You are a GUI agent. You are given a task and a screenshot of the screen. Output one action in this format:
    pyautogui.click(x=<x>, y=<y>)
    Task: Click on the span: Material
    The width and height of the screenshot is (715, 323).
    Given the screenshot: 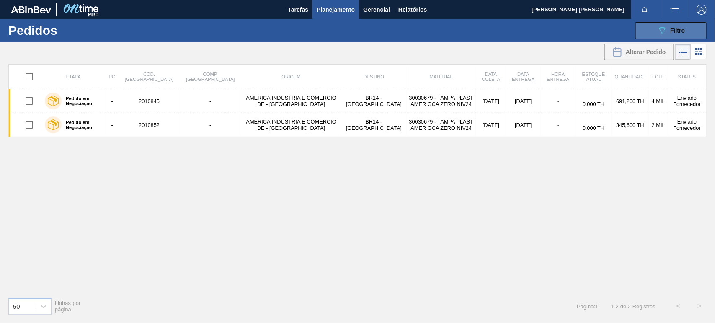 What is the action you would take?
    pyautogui.click(x=441, y=77)
    